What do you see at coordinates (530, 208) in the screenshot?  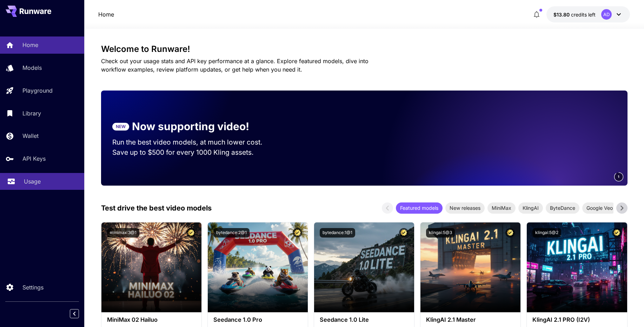 I see `span: KlingAI` at bounding box center [530, 208].